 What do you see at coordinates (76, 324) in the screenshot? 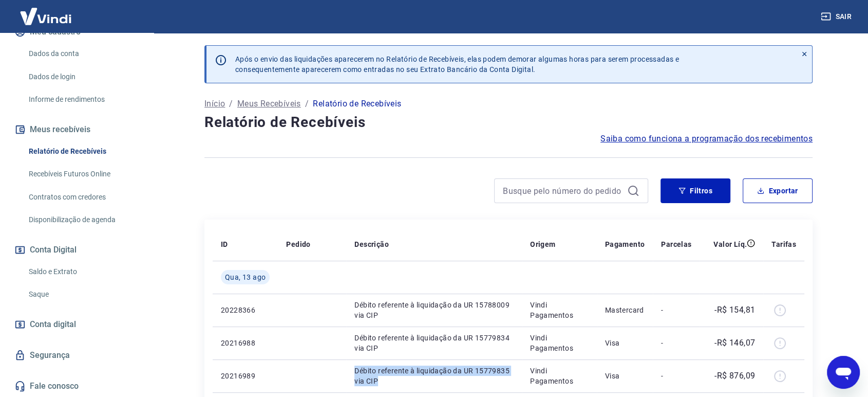
I see `a: Conta digital` at bounding box center [76, 324].